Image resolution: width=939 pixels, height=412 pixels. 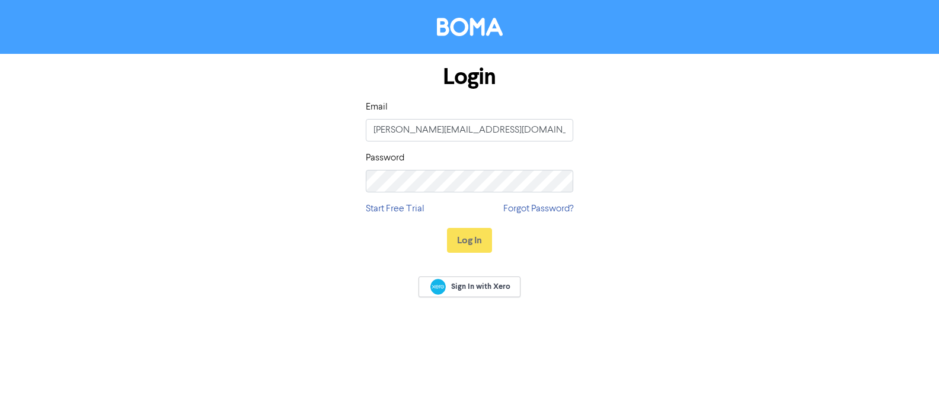 I want to click on h1: Login, so click(x=469, y=77).